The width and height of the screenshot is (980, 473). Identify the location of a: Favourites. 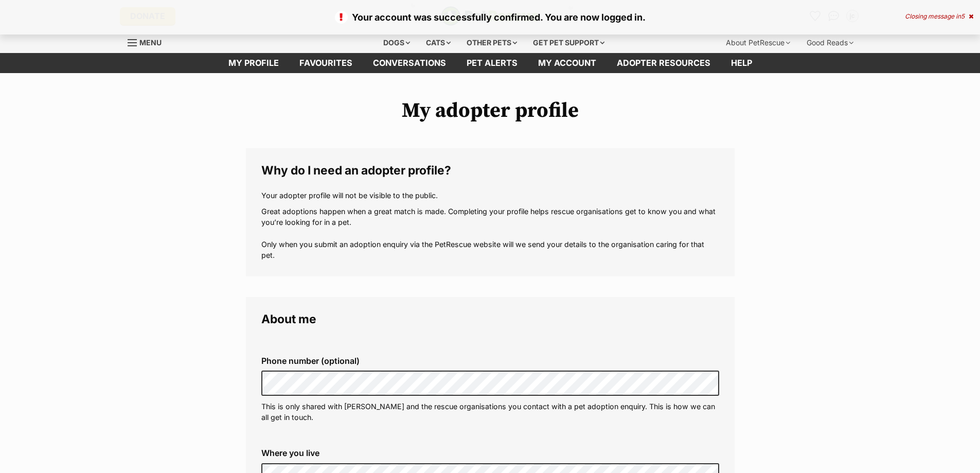
(326, 63).